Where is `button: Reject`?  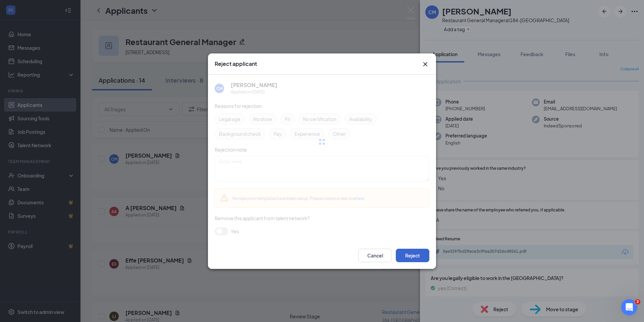
button: Reject is located at coordinates (413, 255).